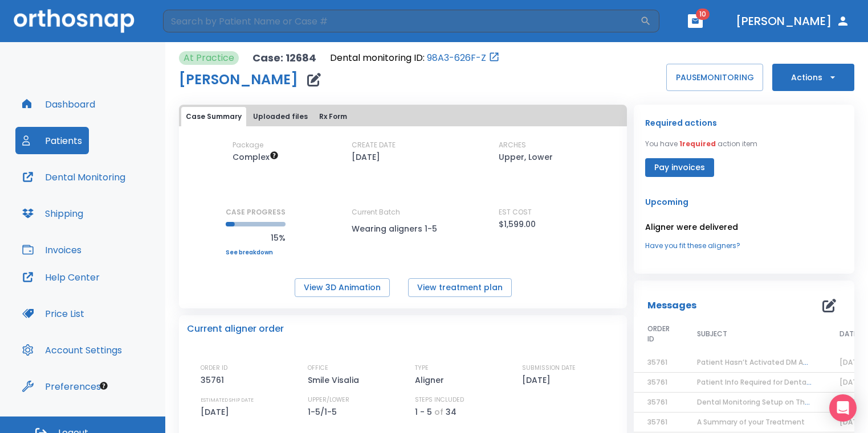  Describe the element at coordinates (403, 229) in the screenshot. I see `p: Wearing aligners 1-5` at that location.